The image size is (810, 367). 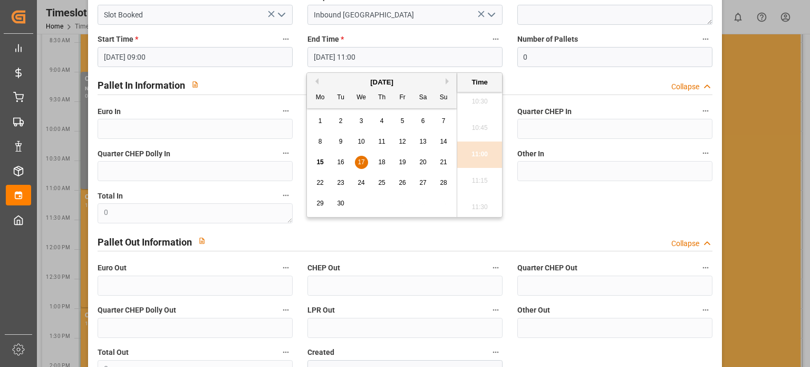 I want to click on span: 19, so click(x=402, y=162).